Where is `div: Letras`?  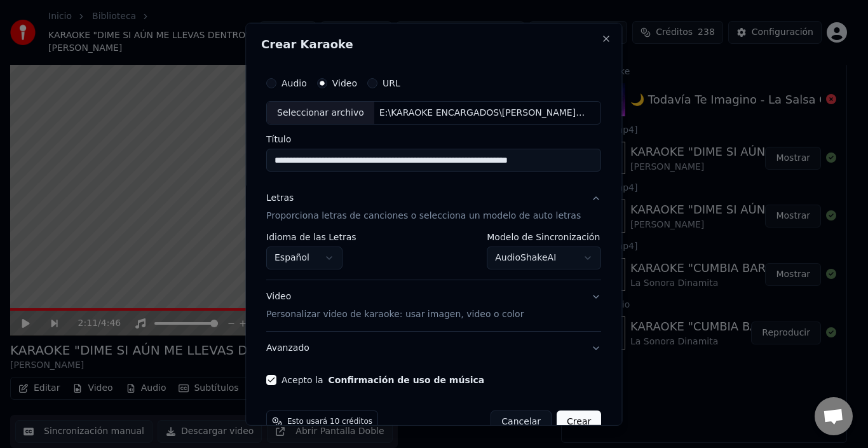 div: Letras is located at coordinates (280, 199).